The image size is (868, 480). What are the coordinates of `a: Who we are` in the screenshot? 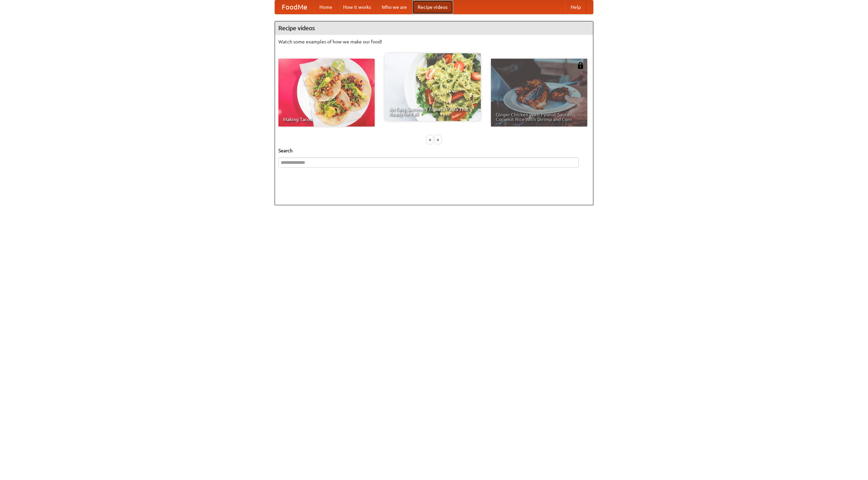 It's located at (394, 7).